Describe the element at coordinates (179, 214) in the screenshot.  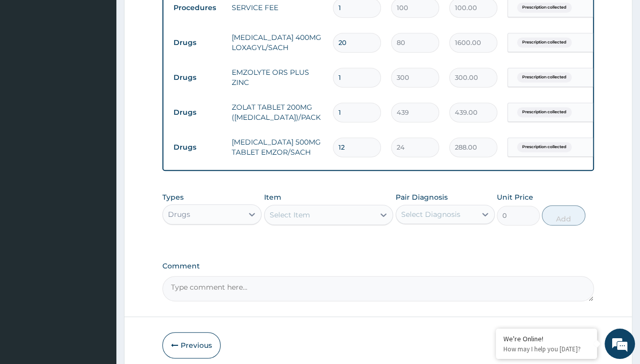
I see `div: Drugs` at that location.